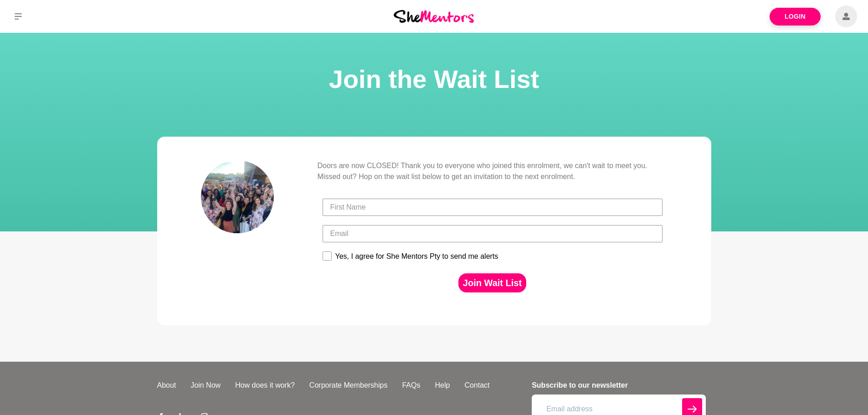 Image resolution: width=868 pixels, height=415 pixels. I want to click on h4: Subscribe to our newsletter, so click(618, 386).